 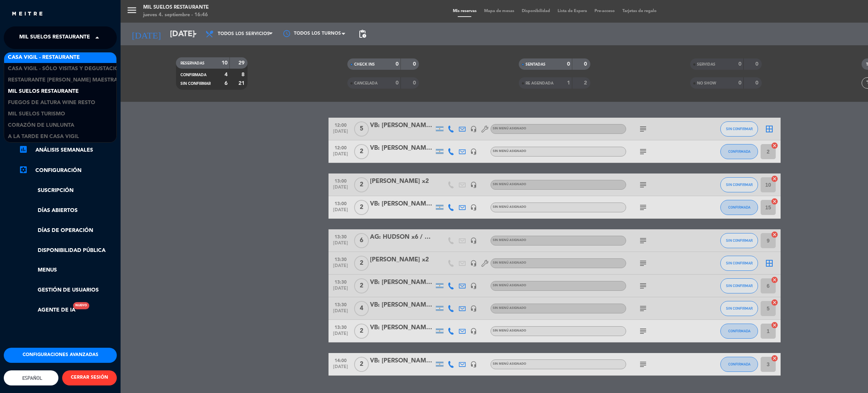 I want to click on i: settings_applications, so click(x=24, y=170).